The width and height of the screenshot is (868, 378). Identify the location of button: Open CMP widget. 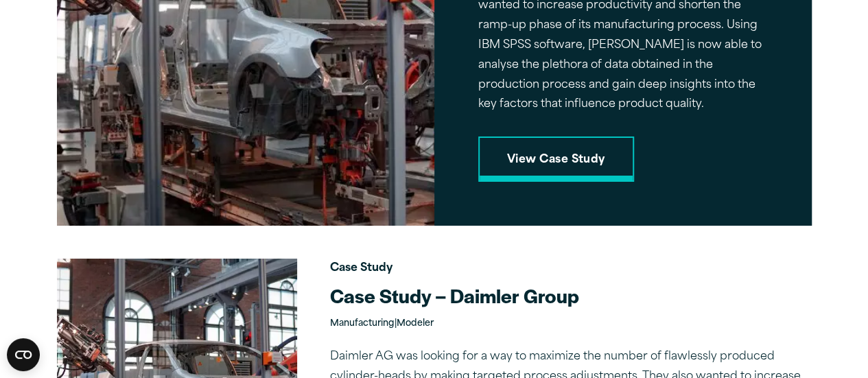
(23, 355).